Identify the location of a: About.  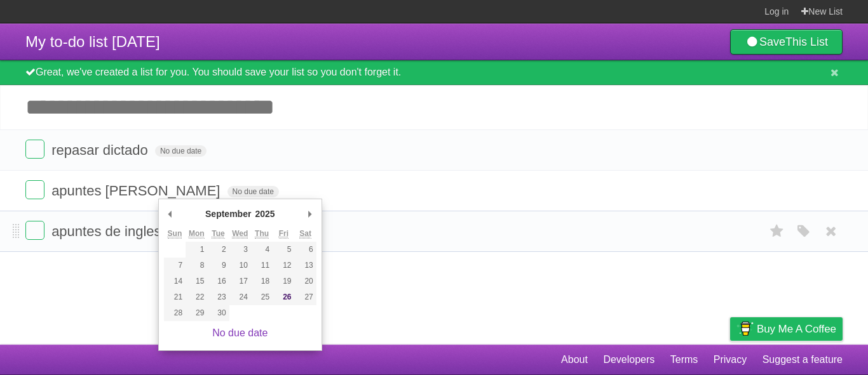
(574, 360).